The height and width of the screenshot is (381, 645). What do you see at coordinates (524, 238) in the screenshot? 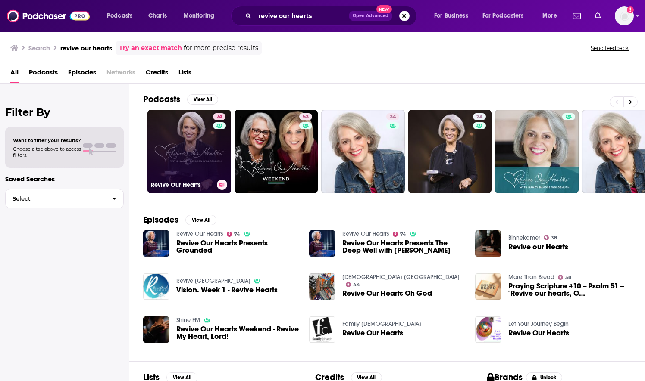
I see `a: Binnekamer` at bounding box center [524, 238].